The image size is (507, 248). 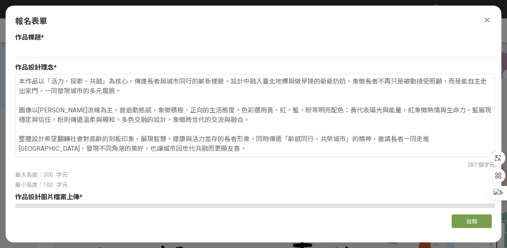 I want to click on button: 投稿, so click(x=472, y=222).